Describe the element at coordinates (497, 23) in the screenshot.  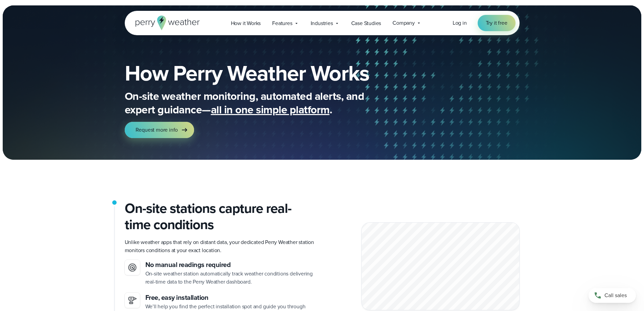
I see `span: Try it free` at that location.